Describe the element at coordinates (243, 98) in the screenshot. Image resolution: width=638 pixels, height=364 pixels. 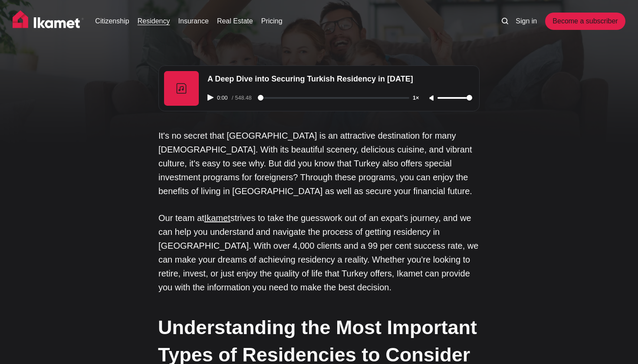
I see `span: 548.48` at that location.